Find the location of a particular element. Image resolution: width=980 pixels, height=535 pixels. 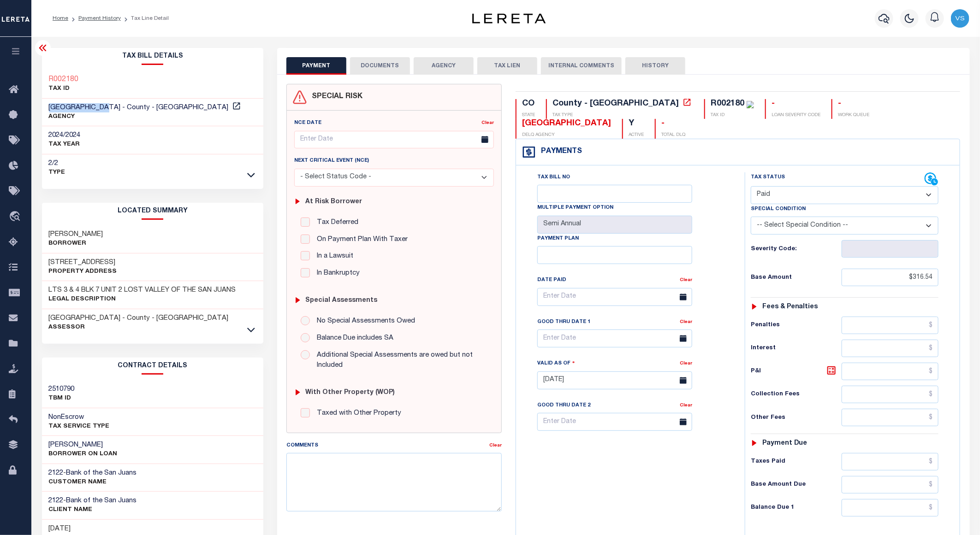

h2: LOCATED SUMMARY is located at coordinates (153, 211).